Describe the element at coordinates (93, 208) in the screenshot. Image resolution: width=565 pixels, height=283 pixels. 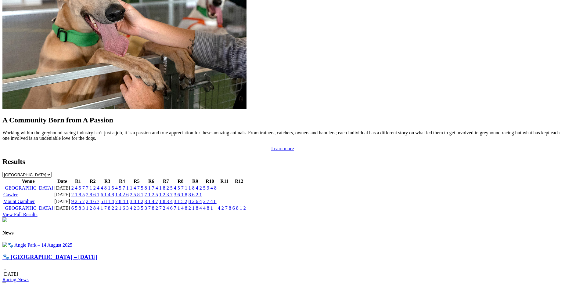
I see `a: 1 2 8 4` at that location.